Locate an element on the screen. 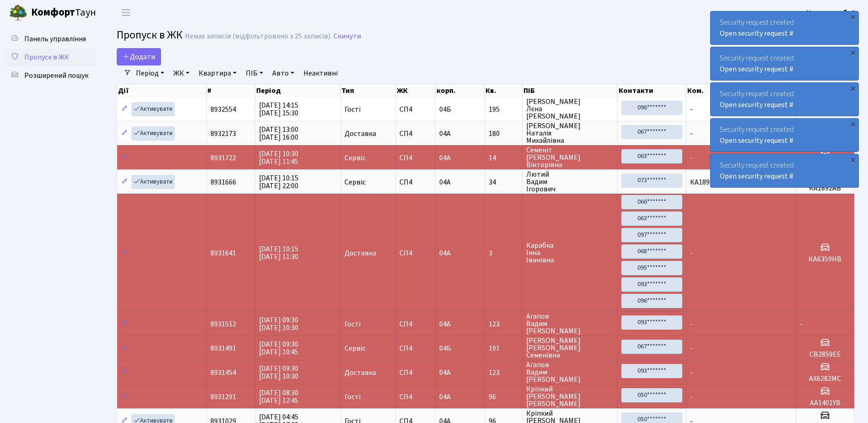  span: 191 is located at coordinates (503, 348).